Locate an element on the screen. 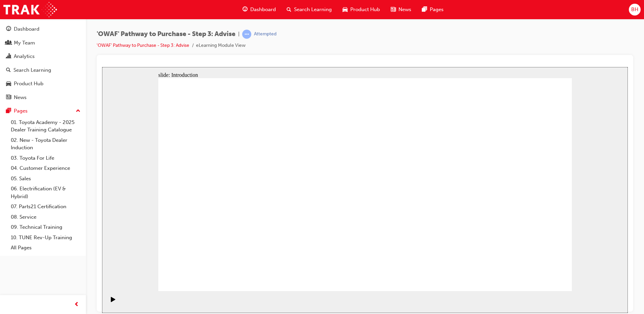 This screenshot has height=314, width=644. img: Trak is located at coordinates (30, 9).